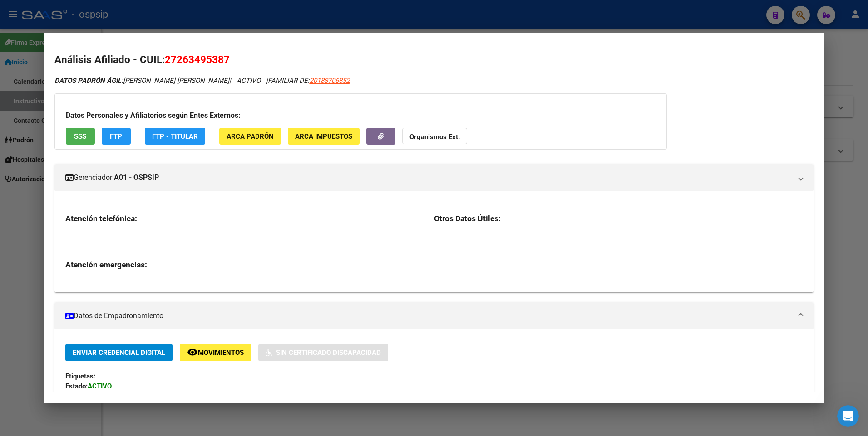 This screenshot has width=868, height=436. What do you see at coordinates (116, 136) in the screenshot?
I see `button: FTP` at bounding box center [116, 136].